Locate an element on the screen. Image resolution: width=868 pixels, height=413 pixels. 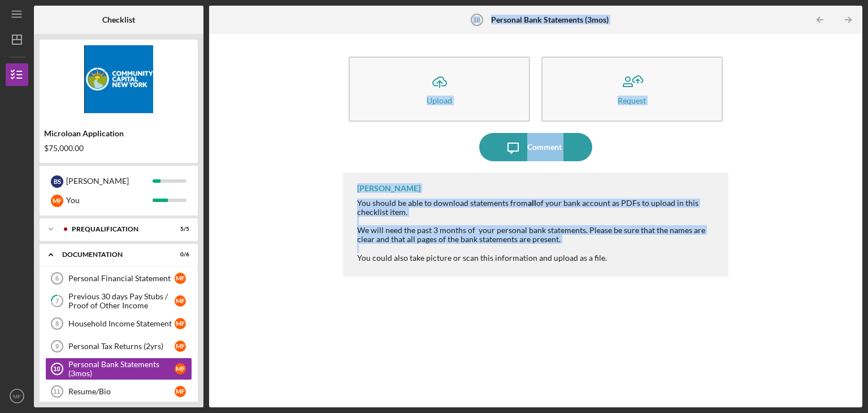
div: Previous 30 days Pay Stubs / Proof of Other Income is located at coordinates (122, 301).